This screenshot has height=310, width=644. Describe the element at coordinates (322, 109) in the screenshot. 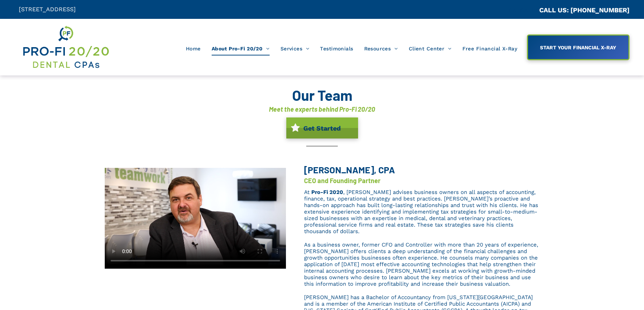

I see `font: Meet the experts behind Pro-Fi 20/20` at that location.